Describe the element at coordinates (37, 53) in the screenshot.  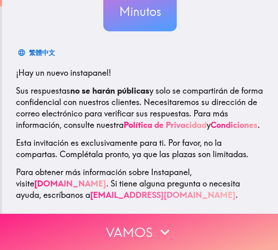
I see `button: 繁體中文` at that location.